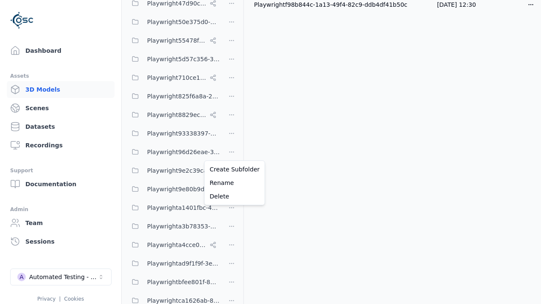 The width and height of the screenshot is (541, 304). What do you see at coordinates (235, 197) in the screenshot?
I see `div: Delete` at bounding box center [235, 197].